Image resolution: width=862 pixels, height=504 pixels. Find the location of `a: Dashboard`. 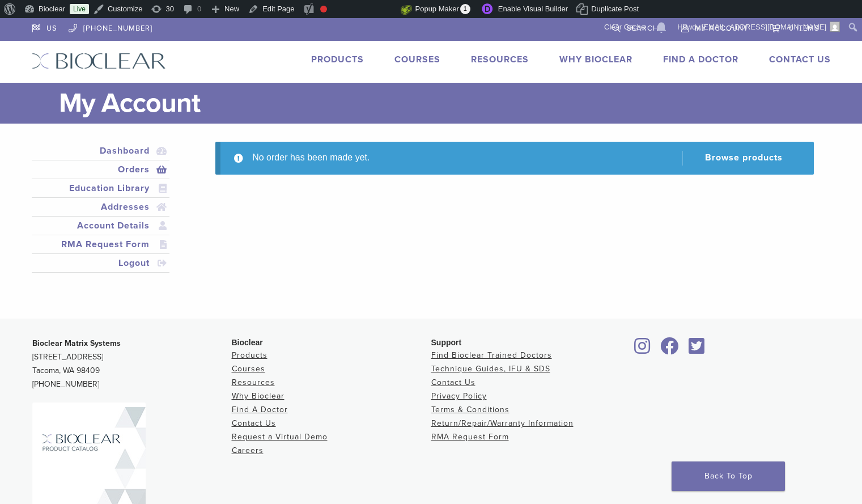

a: Dashboard is located at coordinates (101, 151).